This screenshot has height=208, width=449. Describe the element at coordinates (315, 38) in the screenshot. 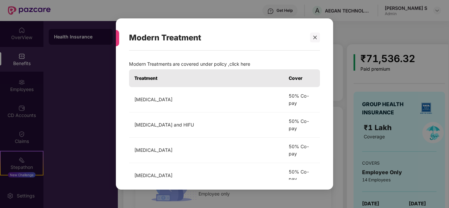

I see `span: close` at that location.